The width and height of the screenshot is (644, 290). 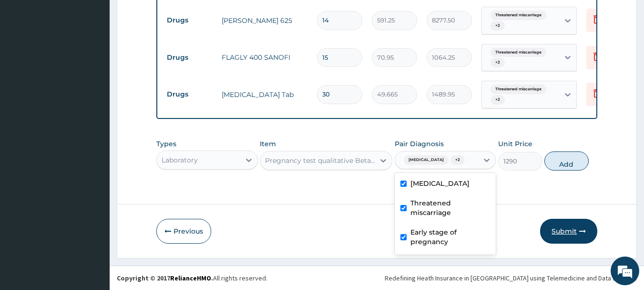 What do you see at coordinates (184, 231) in the screenshot?
I see `button: Previous` at bounding box center [184, 231].